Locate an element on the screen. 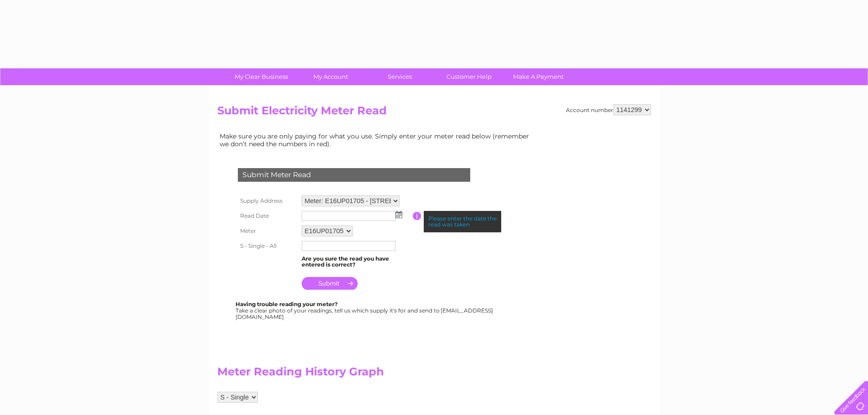  div: Account number is located at coordinates (608, 110).